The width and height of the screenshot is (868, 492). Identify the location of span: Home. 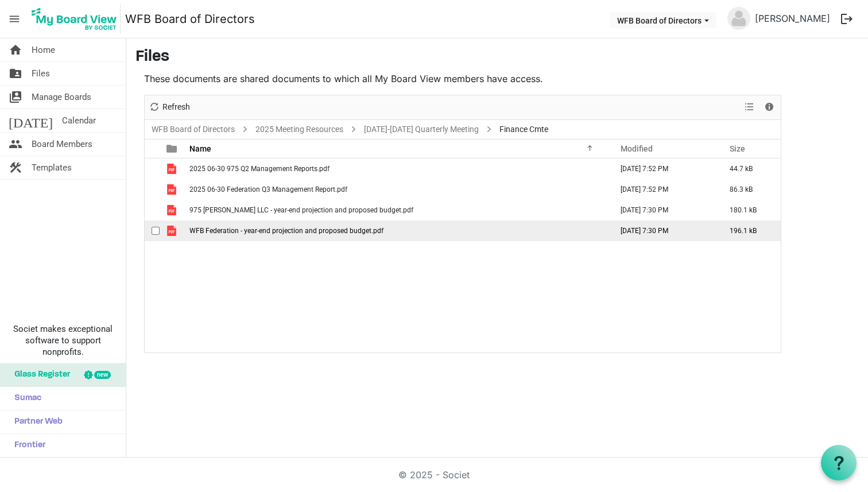
(43, 50).